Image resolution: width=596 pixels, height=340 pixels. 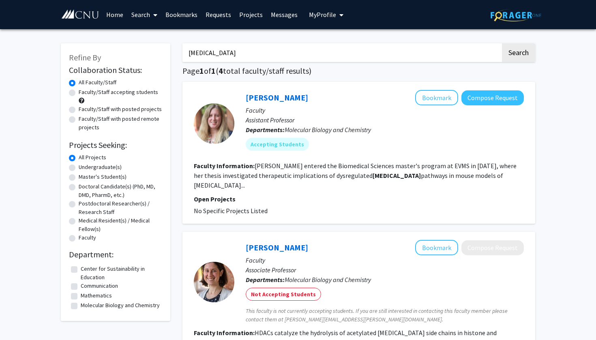 What do you see at coordinates (359, 199) in the screenshot?
I see `p: Open Projects` at bounding box center [359, 199].